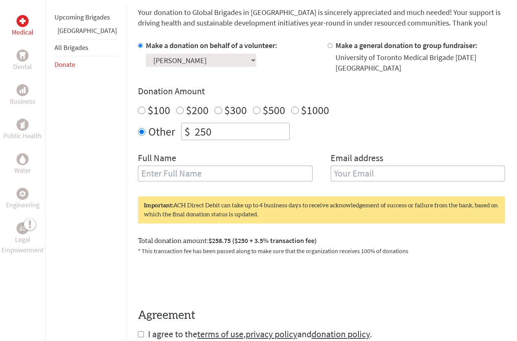  Describe the element at coordinates (23, 228) in the screenshot. I see `img: Legal Empowerment` at that location.